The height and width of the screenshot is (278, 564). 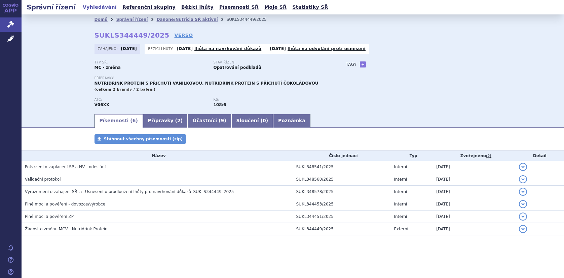 What do you see at coordinates (187, 19) in the screenshot?
I see `a: Danone/Nutricia SŘ aktivní` at bounding box center [187, 19].